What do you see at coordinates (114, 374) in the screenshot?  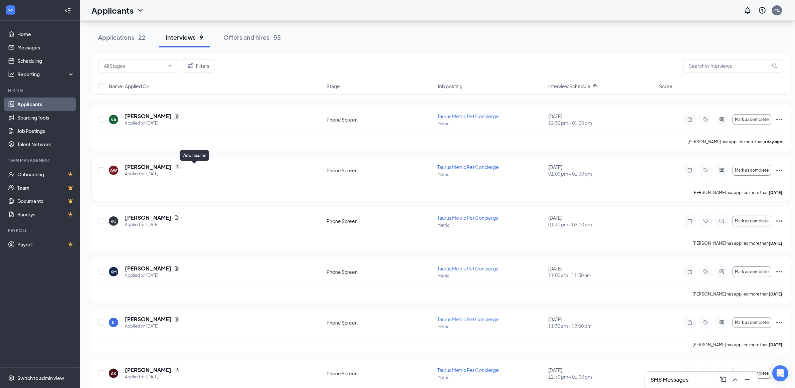 I see `div: AK` at bounding box center [114, 374].